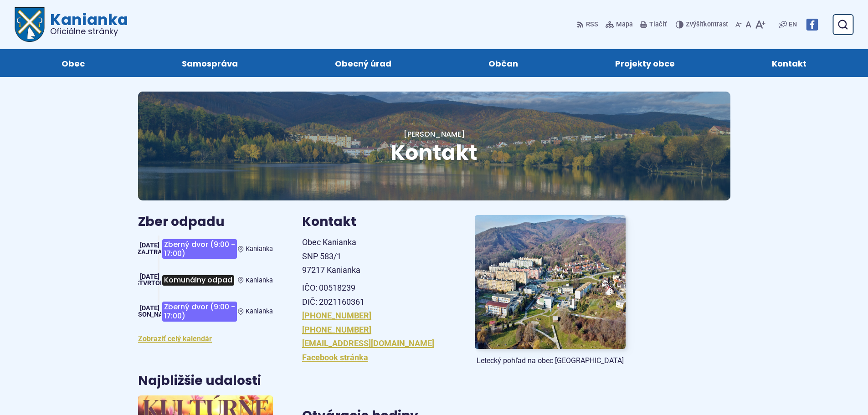 The width and height of the screenshot is (868, 415). What do you see at coordinates (789, 63) in the screenshot?
I see `a: Kontakt` at bounding box center [789, 63].